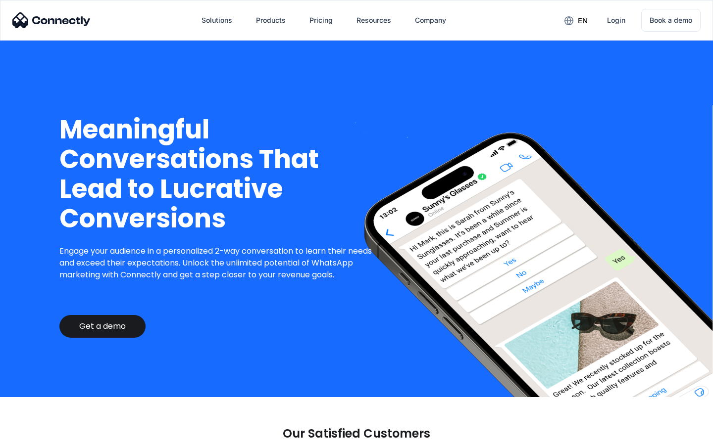  What do you see at coordinates (35, 435) in the screenshot?
I see `aside: Language selected: English` at bounding box center [35, 435].